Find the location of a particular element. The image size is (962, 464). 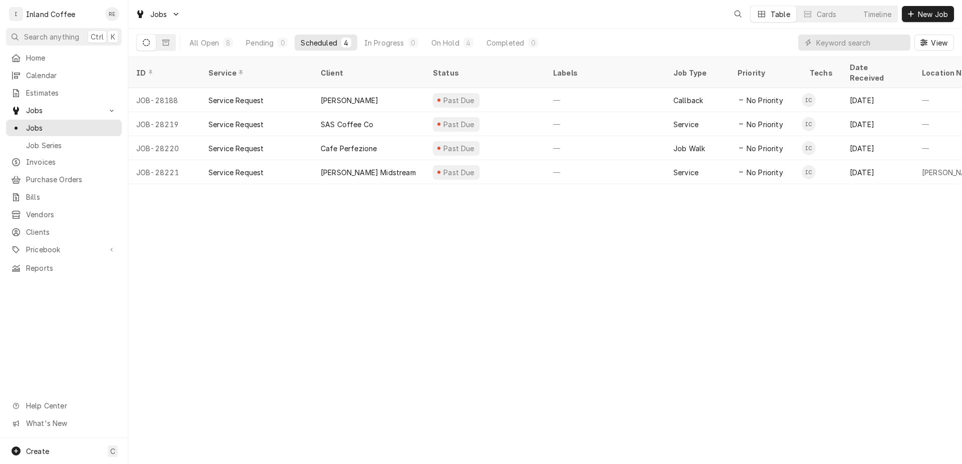

div: I is located at coordinates (16, 14).